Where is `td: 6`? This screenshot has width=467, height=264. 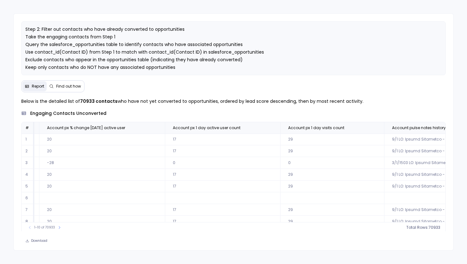 td: 6 is located at coordinates (28, 198).